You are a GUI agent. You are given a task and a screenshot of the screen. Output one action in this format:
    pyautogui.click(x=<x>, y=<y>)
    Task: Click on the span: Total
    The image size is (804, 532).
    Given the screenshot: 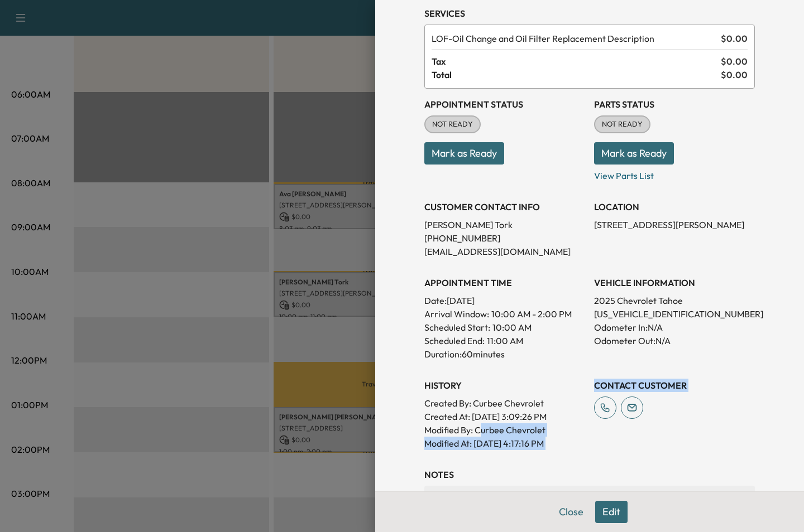 What is the action you would take?
    pyautogui.click(x=576, y=75)
    